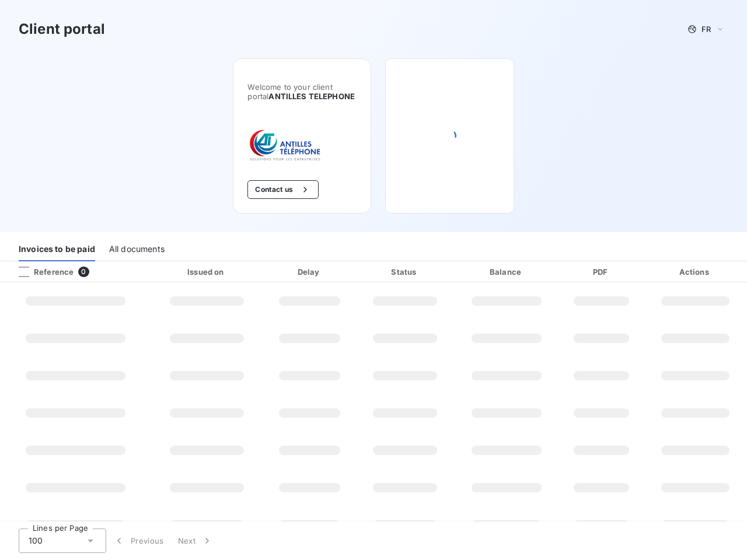 This screenshot has height=560, width=747. I want to click on div: Delay, so click(310, 272).